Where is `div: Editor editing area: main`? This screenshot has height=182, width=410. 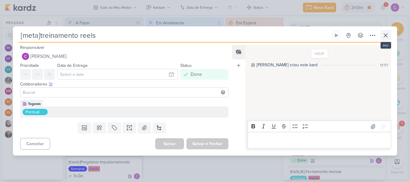
div: Editor editing area: main is located at coordinates (319, 140).